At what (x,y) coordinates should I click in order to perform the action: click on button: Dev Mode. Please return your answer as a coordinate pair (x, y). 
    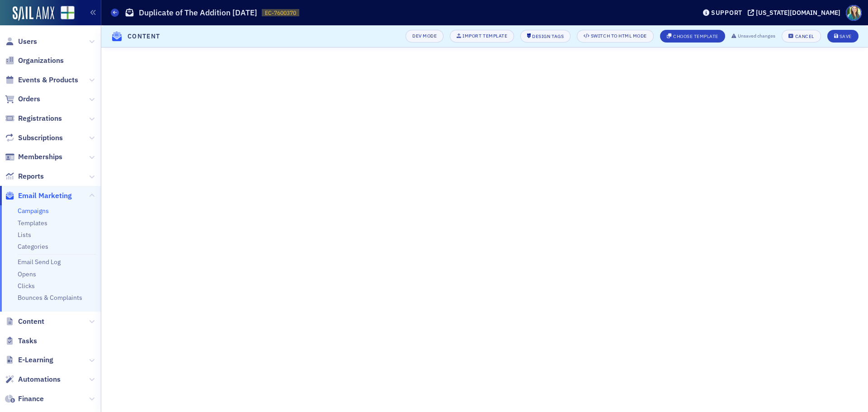
    Looking at the image, I should click on (425, 36).